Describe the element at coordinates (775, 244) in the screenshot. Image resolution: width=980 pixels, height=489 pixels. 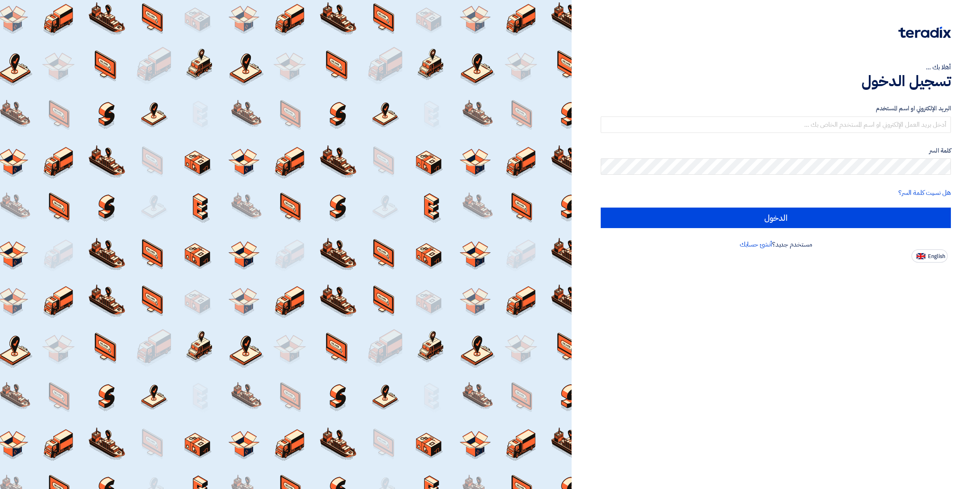
I see `div: مستخدم جديد؟` at that location.